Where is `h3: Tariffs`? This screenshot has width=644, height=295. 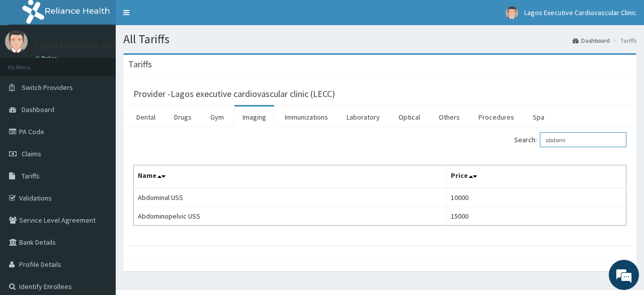
h3: Tariffs is located at coordinates (140, 64).